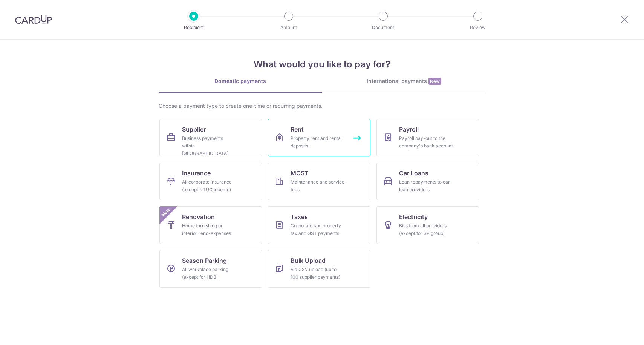  What do you see at coordinates (319, 182) in the screenshot?
I see `a: MCSTMaintenance and service fees` at bounding box center [319, 182].